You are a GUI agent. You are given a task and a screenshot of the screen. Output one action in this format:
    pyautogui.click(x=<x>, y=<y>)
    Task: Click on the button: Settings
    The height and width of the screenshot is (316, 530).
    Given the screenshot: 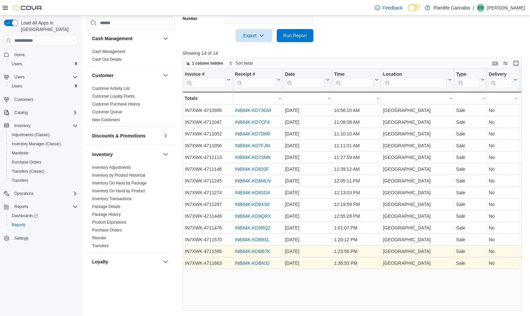 What is the action you would take?
    pyautogui.click(x=41, y=238)
    